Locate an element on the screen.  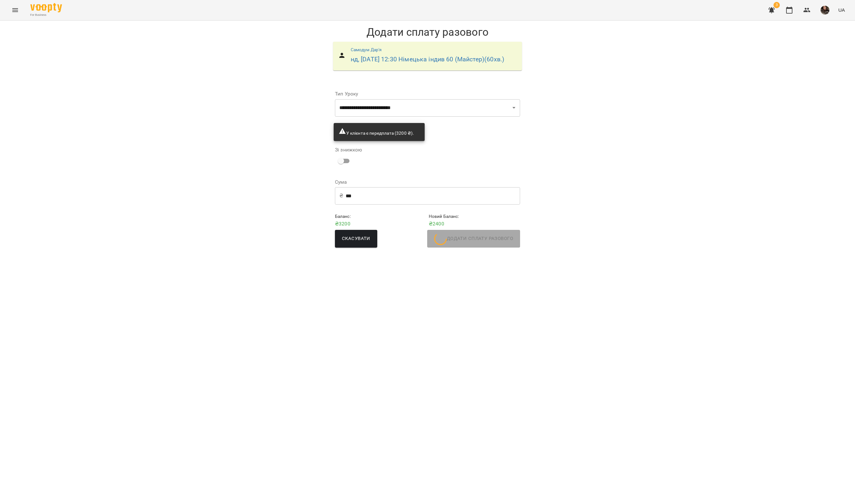
span: 3 is located at coordinates (777, 5).